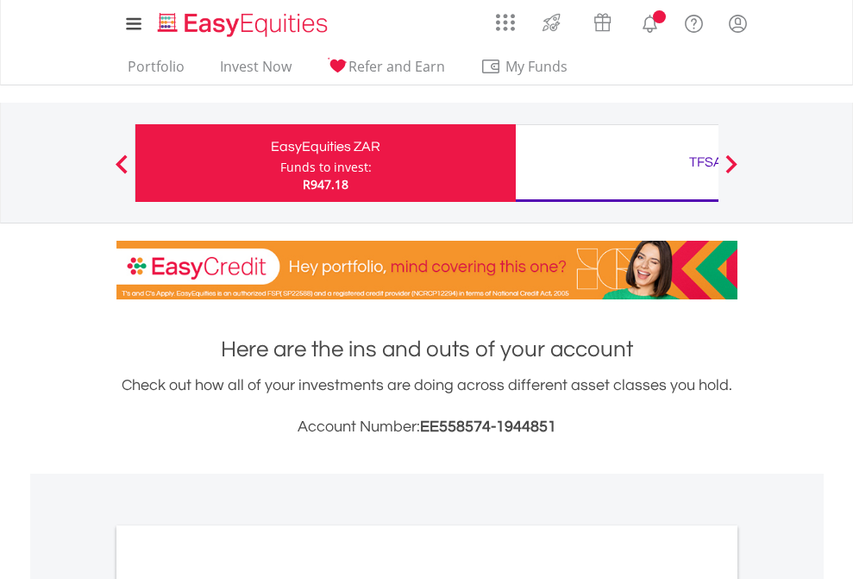  I want to click on a: Invest Now, so click(255, 71).